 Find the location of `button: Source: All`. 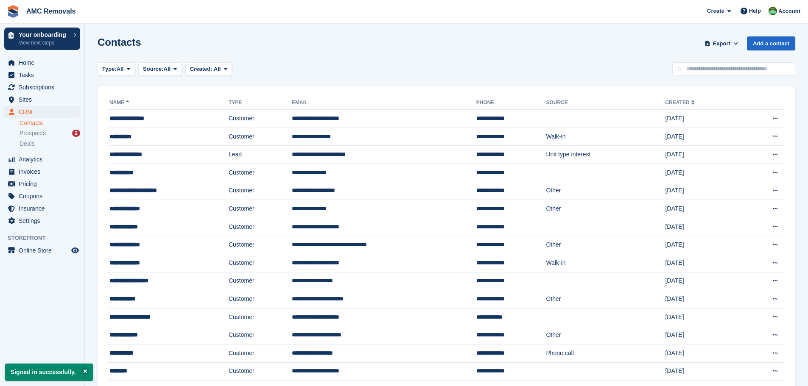

button: Source: All is located at coordinates (160, 69).